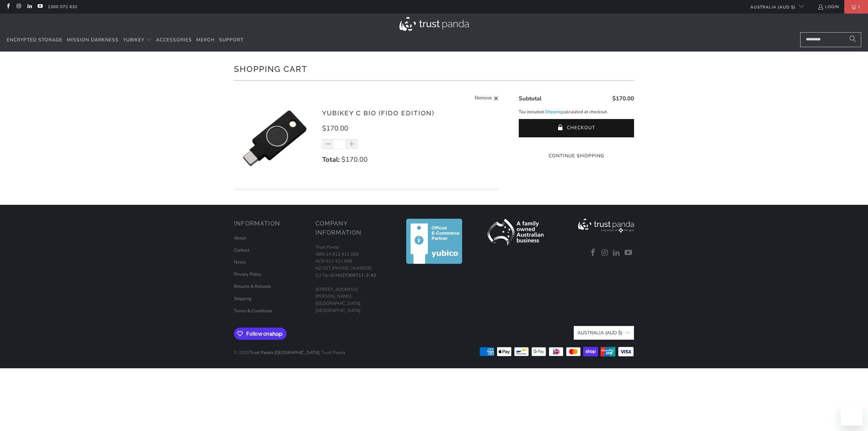 The height and width of the screenshot is (431, 868). I want to click on span: Merch, so click(206, 40).